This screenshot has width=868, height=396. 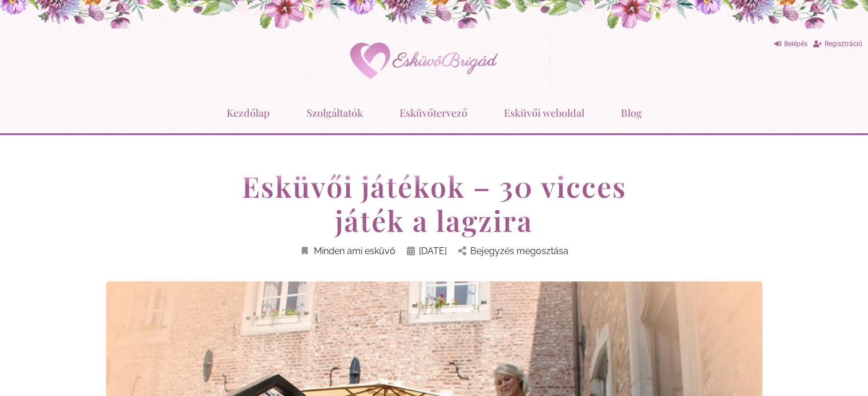 I want to click on a: Minden ami esküvő, so click(x=347, y=251).